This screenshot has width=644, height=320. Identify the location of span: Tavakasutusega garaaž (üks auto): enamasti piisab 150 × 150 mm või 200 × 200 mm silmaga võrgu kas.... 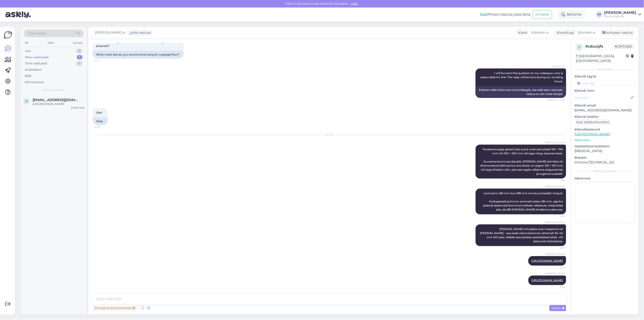
(522, 161).